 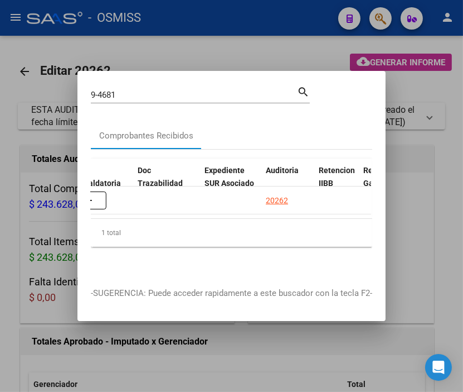 I want to click on datatable-header-cell: Doc Trazabilidad, so click(x=167, y=183).